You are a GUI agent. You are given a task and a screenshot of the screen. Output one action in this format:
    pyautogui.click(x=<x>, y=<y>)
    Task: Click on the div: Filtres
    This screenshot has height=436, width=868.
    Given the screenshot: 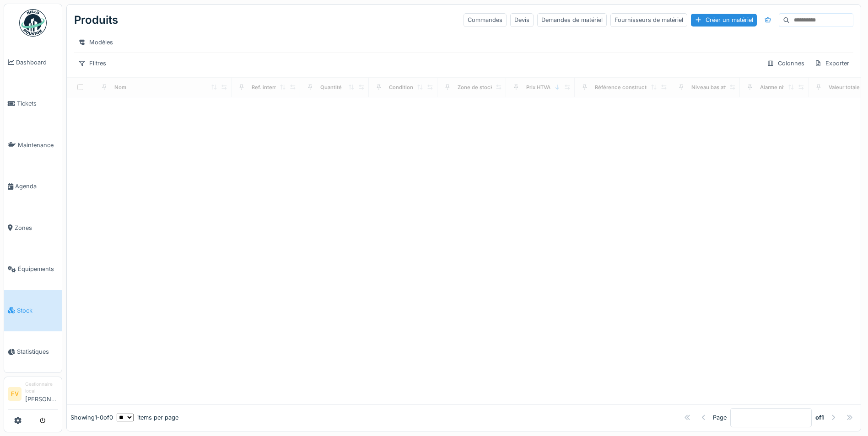 What is the action you would take?
    pyautogui.click(x=92, y=63)
    